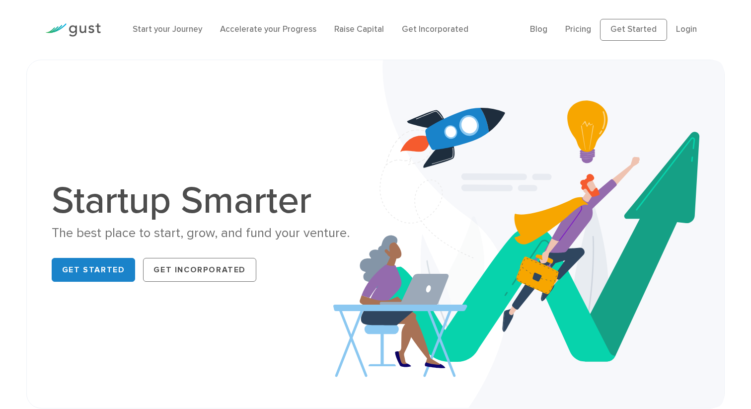 Image resolution: width=751 pixels, height=409 pixels. Describe the element at coordinates (539, 29) in the screenshot. I see `a: Blog` at that location.